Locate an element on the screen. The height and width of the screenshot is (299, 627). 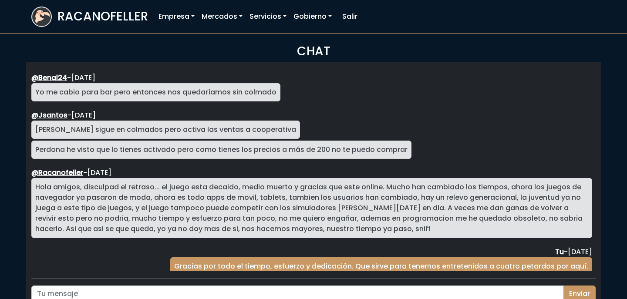
div: Yo me cabio para bar pero entonces nos quedaríamos sin colmado is located at coordinates (156, 92).